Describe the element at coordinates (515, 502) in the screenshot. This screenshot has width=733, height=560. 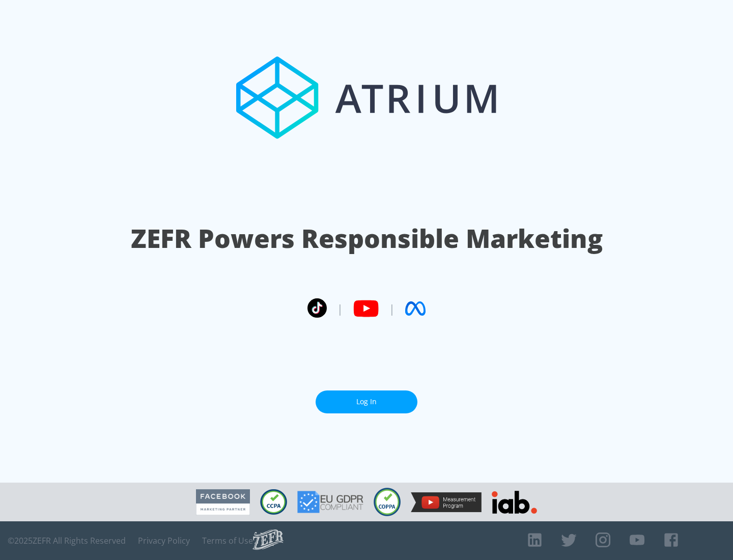
I see `img: IAB` at that location.